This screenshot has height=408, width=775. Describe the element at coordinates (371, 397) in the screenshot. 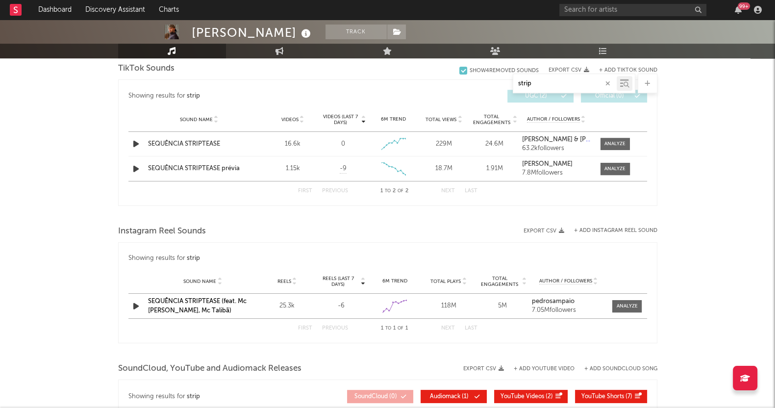

I see `span: SoundCloud` at that location.